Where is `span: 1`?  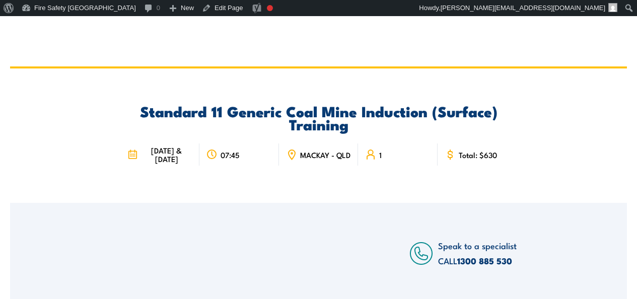 span: 1 is located at coordinates (380, 155).